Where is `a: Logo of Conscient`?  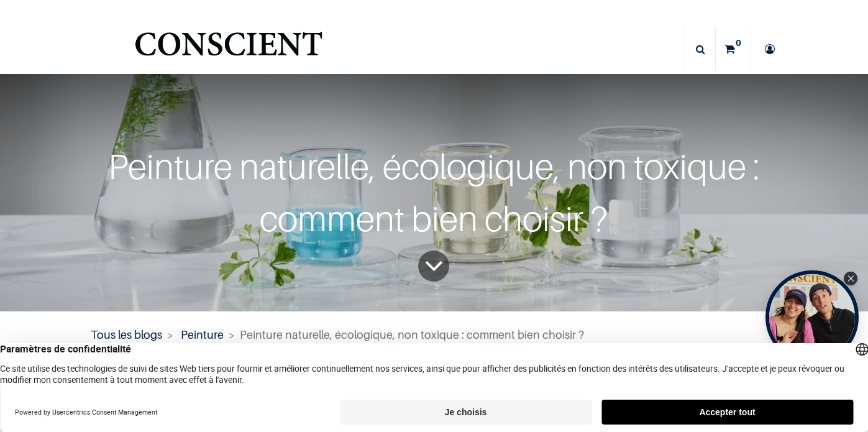
a: Logo of Conscient is located at coordinates (228, 49).